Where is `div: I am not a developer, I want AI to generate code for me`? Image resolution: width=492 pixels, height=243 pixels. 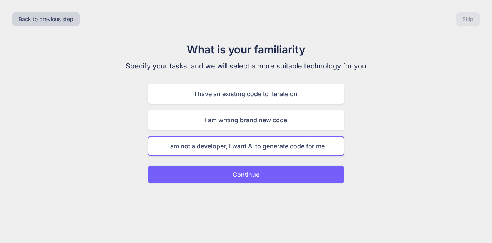
div: I am not a developer, I want AI to generate code for me is located at coordinates (246, 146).